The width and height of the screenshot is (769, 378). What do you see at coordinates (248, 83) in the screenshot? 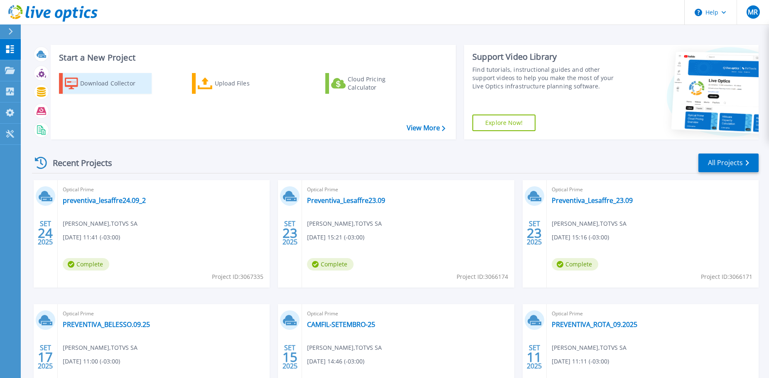
I see `div: Upload Files` at bounding box center [248, 83].